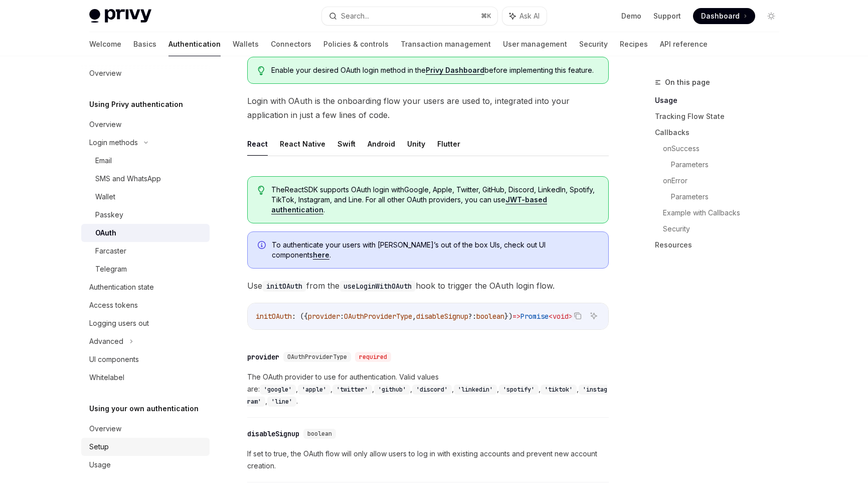  I want to click on svg: Info, so click(263, 246).